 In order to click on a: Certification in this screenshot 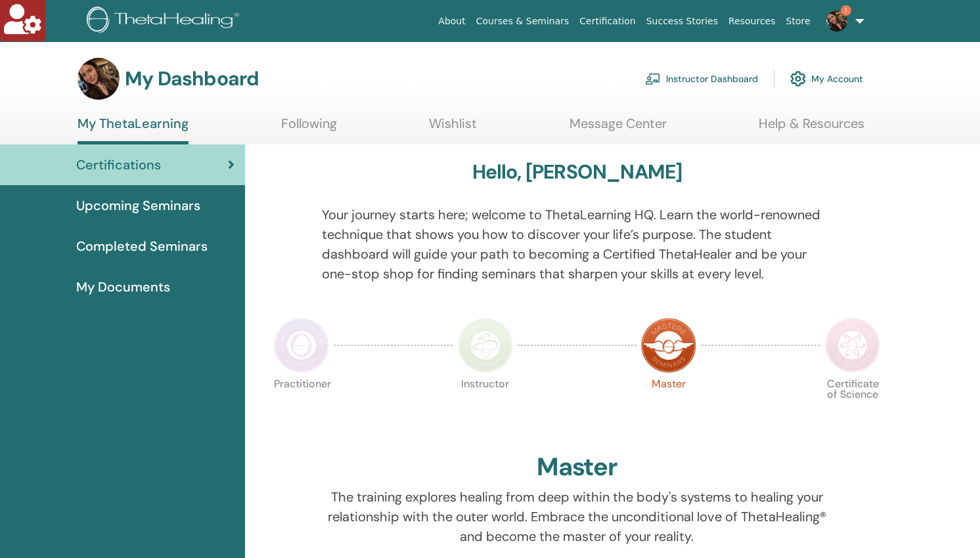, I will do `click(607, 21)`.